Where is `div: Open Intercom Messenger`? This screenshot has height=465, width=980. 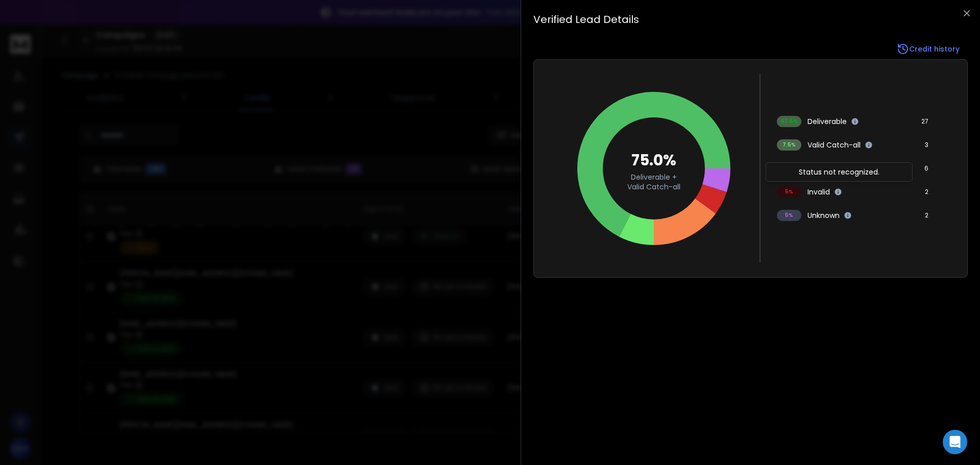 div: Open Intercom Messenger is located at coordinates (955, 442).